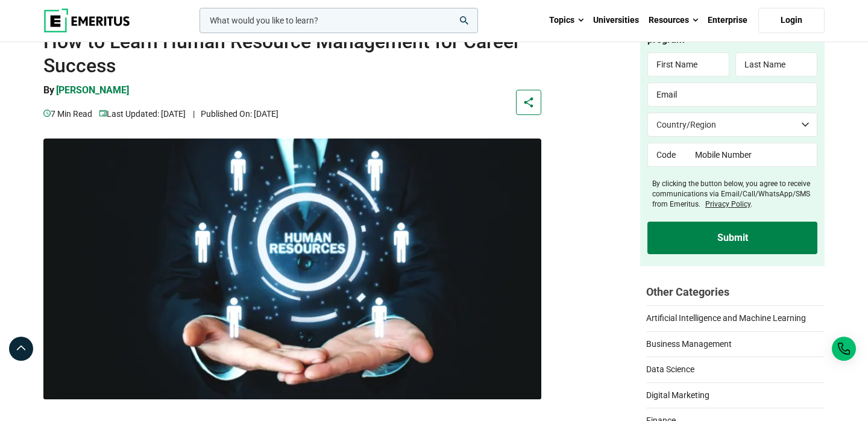  What do you see at coordinates (48, 90) in the screenshot?
I see `span: By` at bounding box center [48, 90].